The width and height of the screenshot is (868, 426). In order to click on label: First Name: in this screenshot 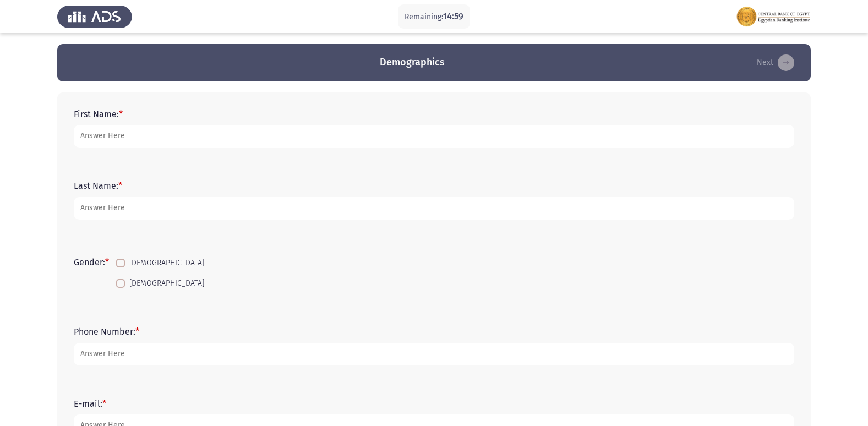, I will do `click(98, 114)`.